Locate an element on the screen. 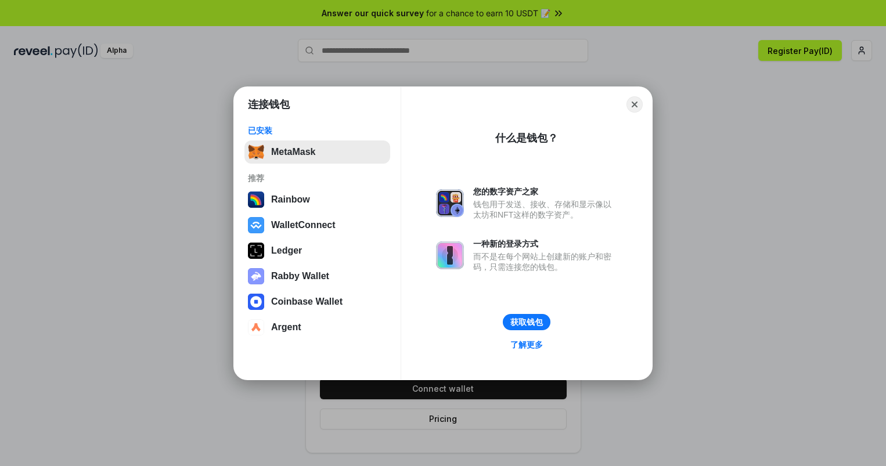 Image resolution: width=886 pixels, height=466 pixels. button: Argent is located at coordinates (317, 327).